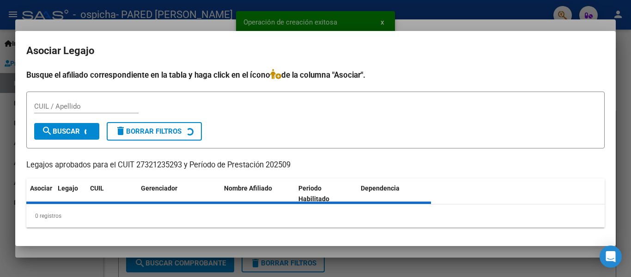 The height and width of the screenshot is (277, 631). What do you see at coordinates (60, 131) in the screenshot?
I see `span: Buscar` at bounding box center [60, 131].